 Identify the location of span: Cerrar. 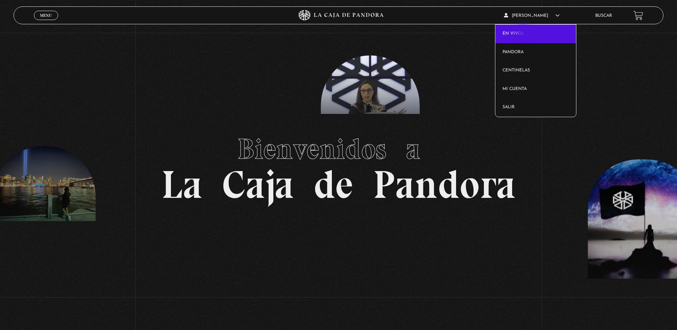
(46, 22).